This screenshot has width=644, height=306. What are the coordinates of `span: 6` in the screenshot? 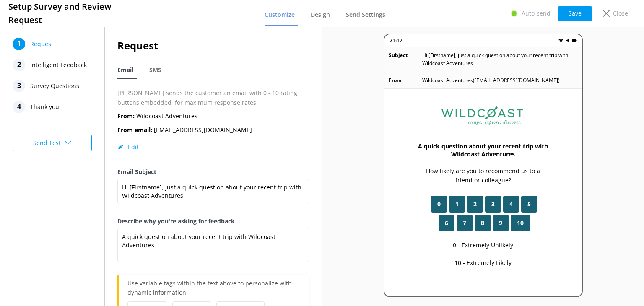 It's located at (446, 223).